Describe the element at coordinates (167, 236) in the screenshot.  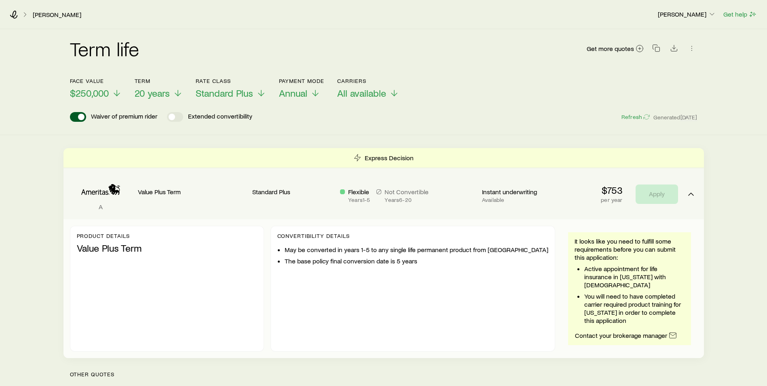
I see `p: Product details` at that location.